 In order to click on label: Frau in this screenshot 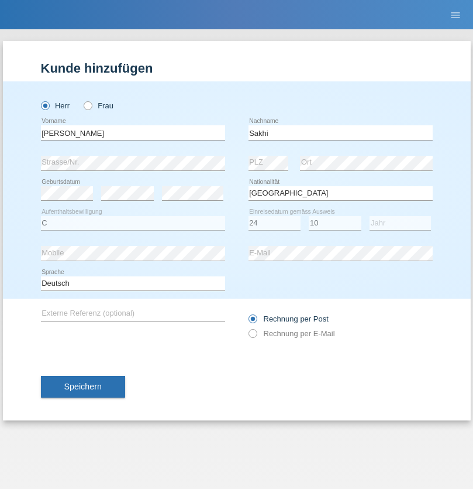, I will do `click(98, 105)`.